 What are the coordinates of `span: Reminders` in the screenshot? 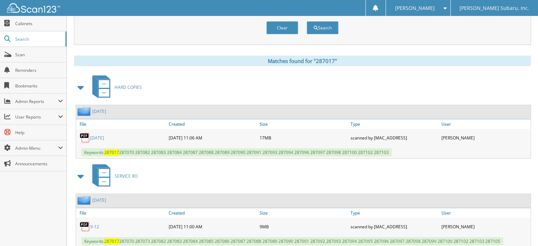 It's located at (39, 70).